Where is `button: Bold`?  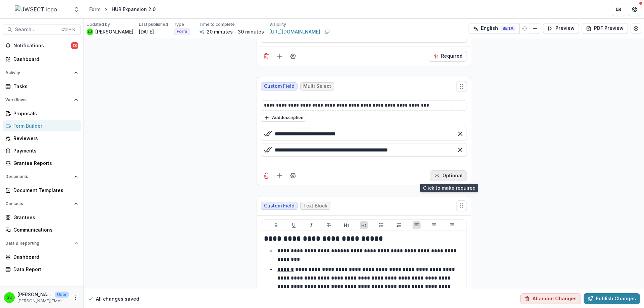 button: Bold is located at coordinates (276, 226).